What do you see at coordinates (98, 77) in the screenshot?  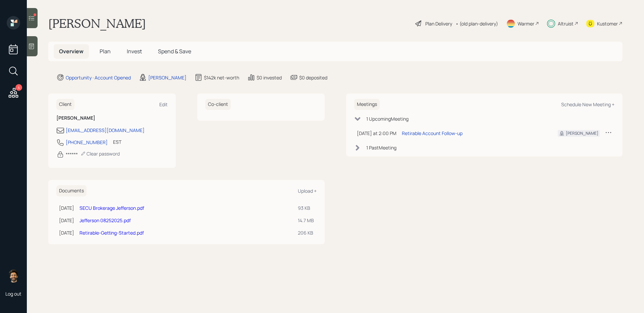 I see `div: Opportunity · Account Opened` at bounding box center [98, 77].